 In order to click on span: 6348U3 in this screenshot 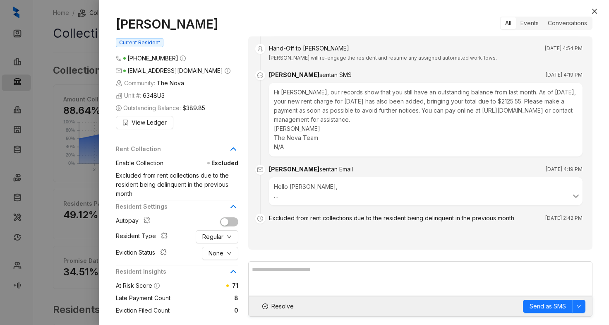, I will do `click(154, 96)`.